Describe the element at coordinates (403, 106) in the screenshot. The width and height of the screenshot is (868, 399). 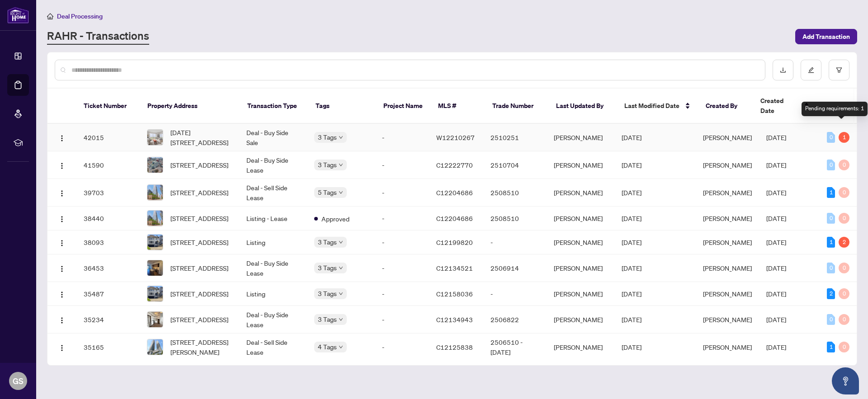
I see `th: Project Name` at that location.